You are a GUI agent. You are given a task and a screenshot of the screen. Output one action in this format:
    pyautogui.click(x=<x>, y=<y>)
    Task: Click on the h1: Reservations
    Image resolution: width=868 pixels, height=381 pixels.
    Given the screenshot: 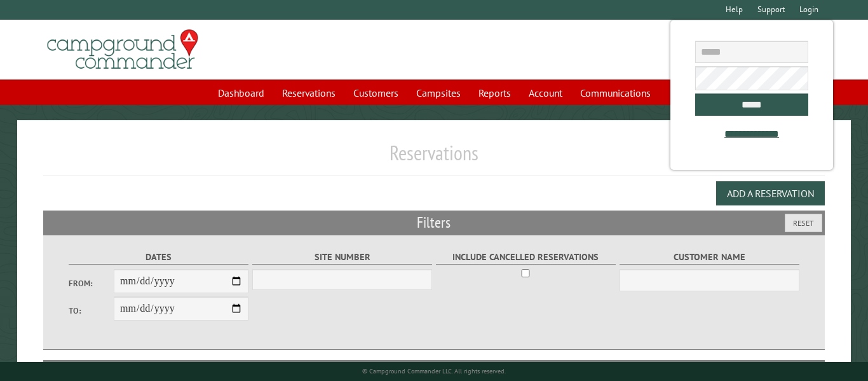 What is the action you would take?
    pyautogui.click(x=434, y=157)
    